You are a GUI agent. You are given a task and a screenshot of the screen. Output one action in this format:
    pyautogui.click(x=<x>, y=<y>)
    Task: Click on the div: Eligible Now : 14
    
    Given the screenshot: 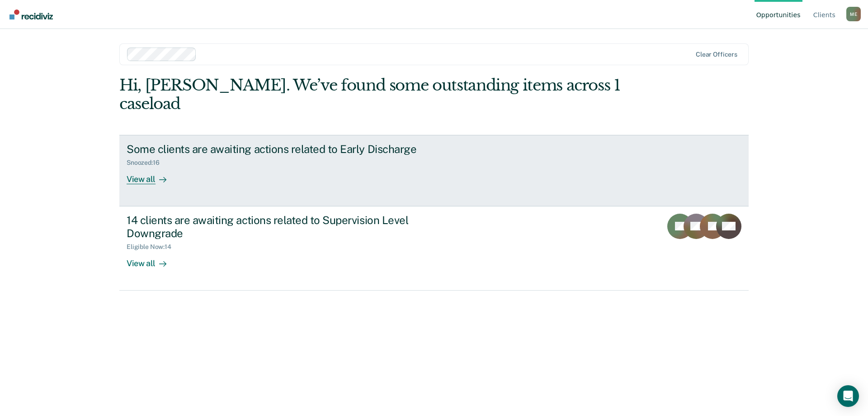 What is the action you would take?
    pyautogui.click(x=153, y=246)
    